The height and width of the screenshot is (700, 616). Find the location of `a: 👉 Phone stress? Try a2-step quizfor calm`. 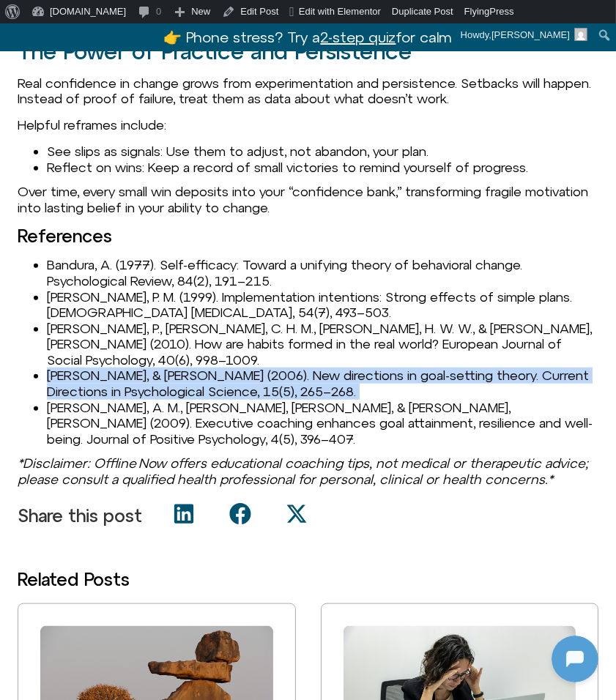

a: 👉 Phone stress? Try a2-step quizfor calm is located at coordinates (308, 37).